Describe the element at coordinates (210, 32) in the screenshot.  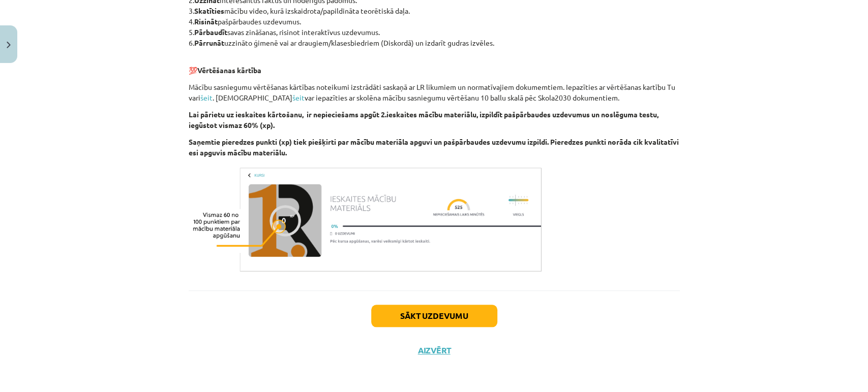
I see `b: Pārbaudīt` at that location.